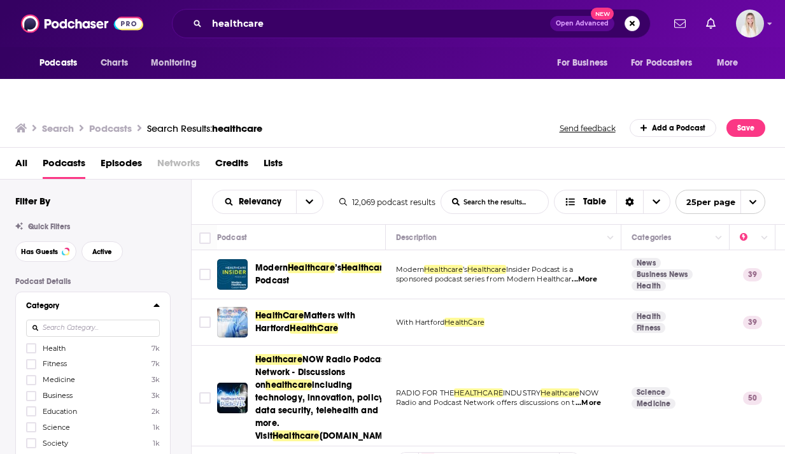  I want to click on button: Save, so click(745, 128).